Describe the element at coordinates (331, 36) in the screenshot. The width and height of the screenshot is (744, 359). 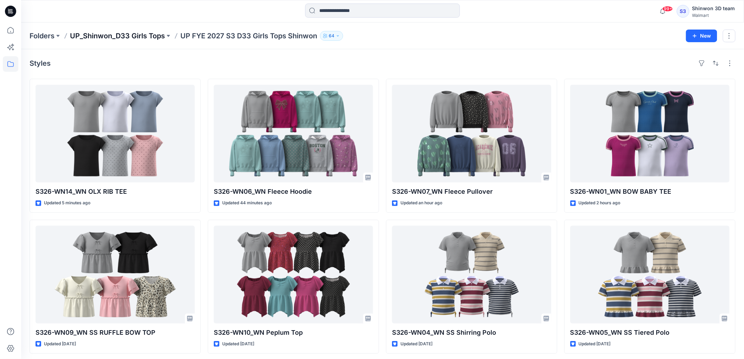
I see `p: 64` at that location.